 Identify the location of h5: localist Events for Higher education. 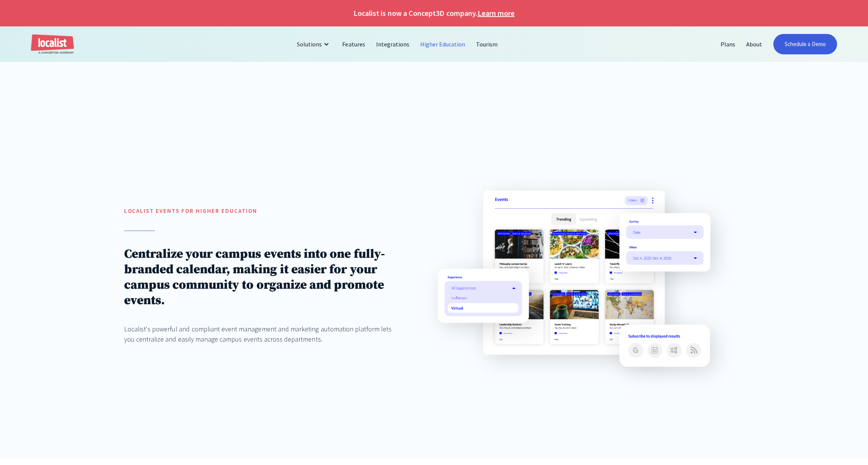
(263, 211).